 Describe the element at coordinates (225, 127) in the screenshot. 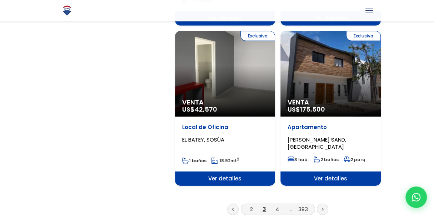

I see `p: Local de Oficina` at that location.